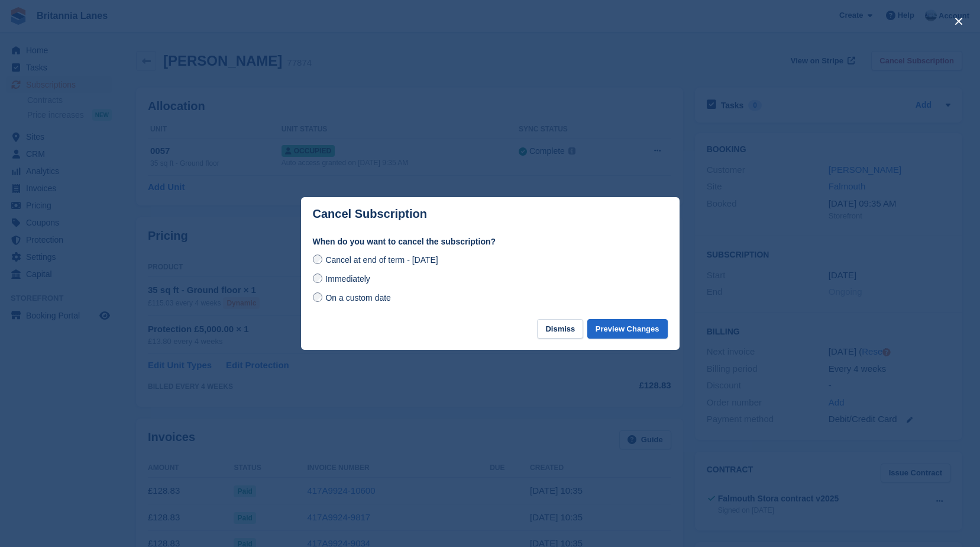 This screenshot has height=547, width=980. Describe the element at coordinates (347, 278) in the screenshot. I see `span: Immediately` at that location.